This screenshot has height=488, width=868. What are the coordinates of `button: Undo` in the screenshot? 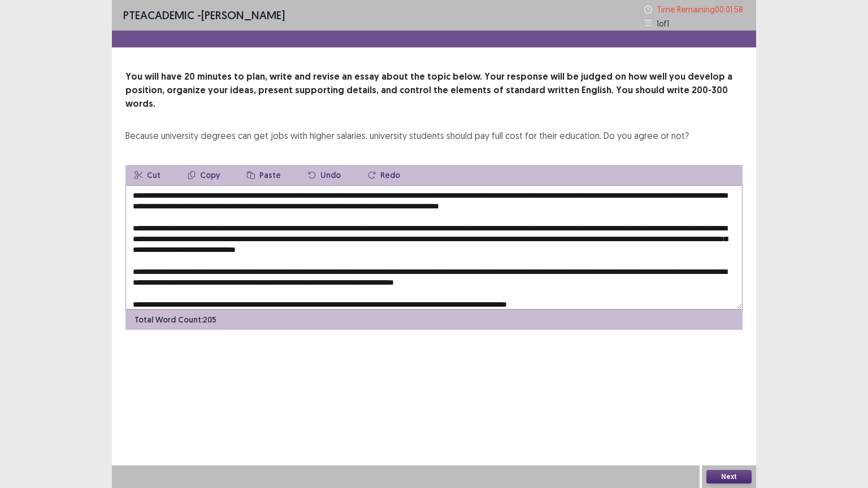 It's located at (324, 175).